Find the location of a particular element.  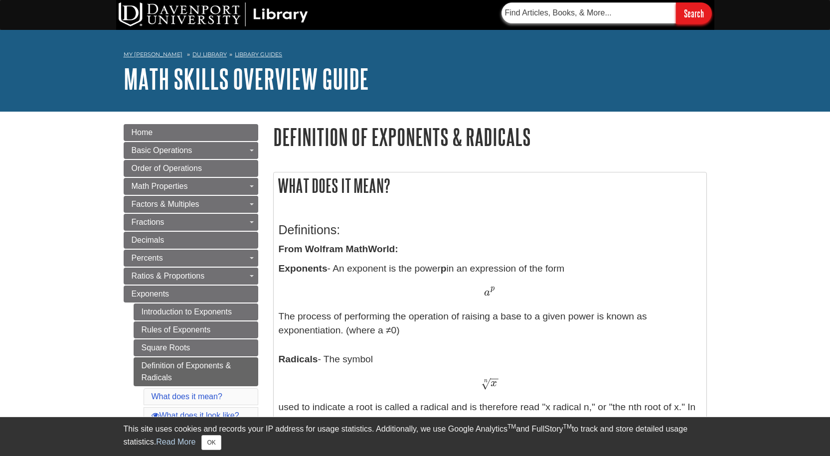

span: Exponents is located at coordinates (151, 294).